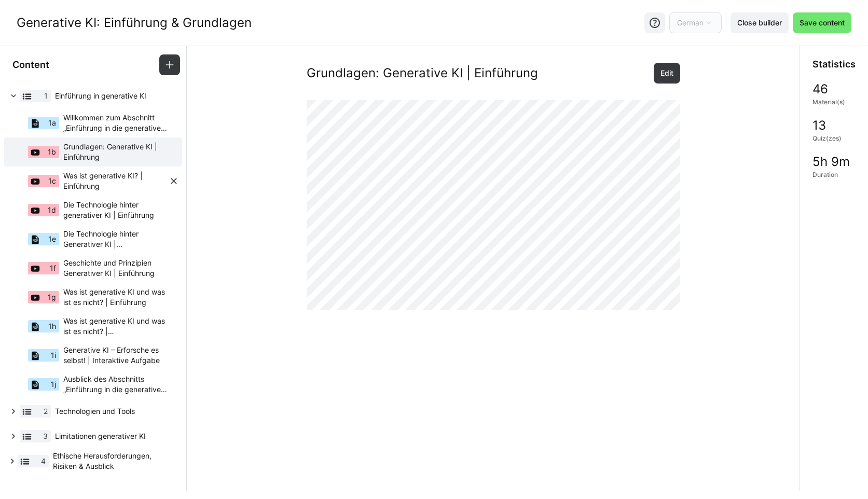 Image resolution: width=868 pixels, height=499 pixels. Describe the element at coordinates (111, 437) in the screenshot. I see `span: Limitationen generativer KI` at that location.